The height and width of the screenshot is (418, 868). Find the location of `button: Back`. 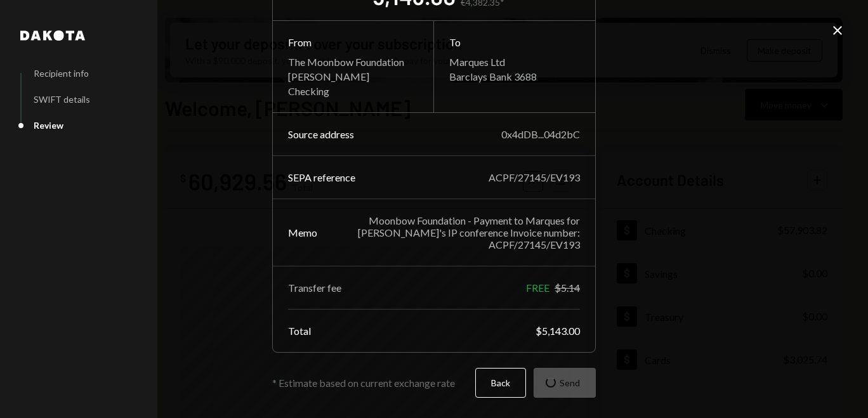

button: Back is located at coordinates (501, 382).